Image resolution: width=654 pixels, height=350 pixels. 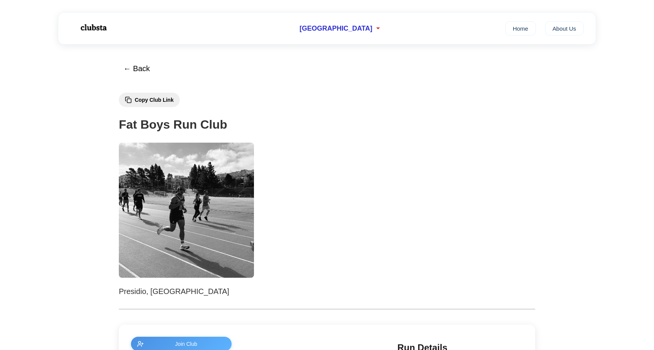 What do you see at coordinates (137, 69) in the screenshot?
I see `button: ← Back` at bounding box center [137, 69].